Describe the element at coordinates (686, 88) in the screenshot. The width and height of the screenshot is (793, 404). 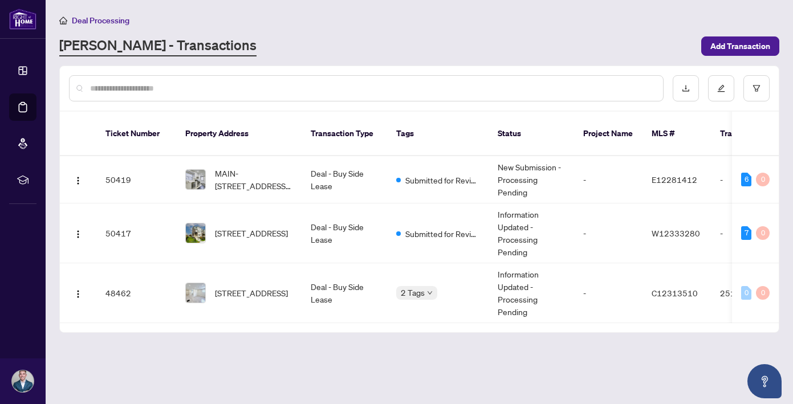
I see `span: download` at that location.